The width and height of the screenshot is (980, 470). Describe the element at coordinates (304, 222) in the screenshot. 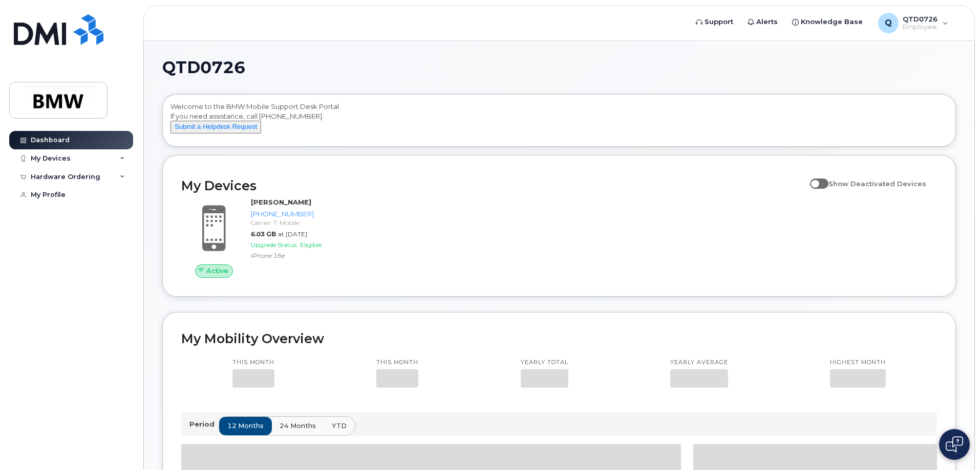

I see `div: Carrier: T-Mobile` at that location.